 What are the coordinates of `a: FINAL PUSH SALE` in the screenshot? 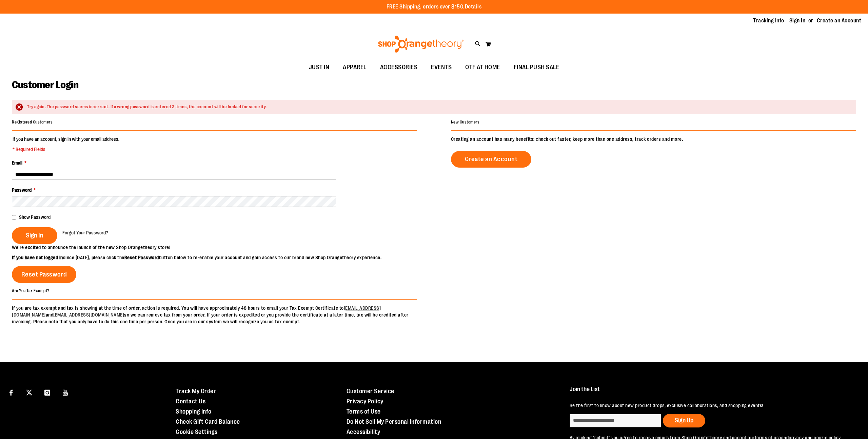 It's located at (537, 67).